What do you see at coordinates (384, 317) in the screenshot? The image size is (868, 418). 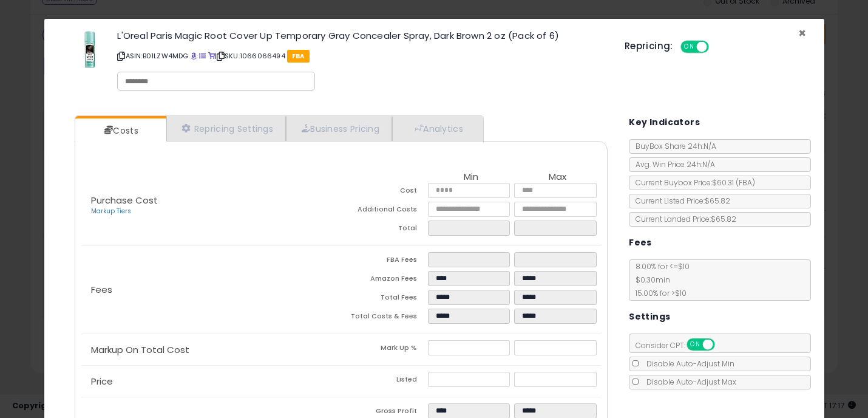 I see `td: Total Costs & Fees` at bounding box center [384, 317].